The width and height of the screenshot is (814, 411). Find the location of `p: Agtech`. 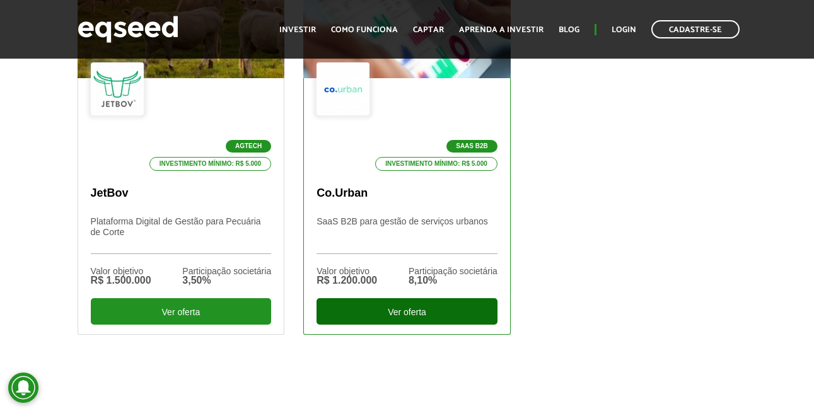

p: Agtech is located at coordinates (248, 146).